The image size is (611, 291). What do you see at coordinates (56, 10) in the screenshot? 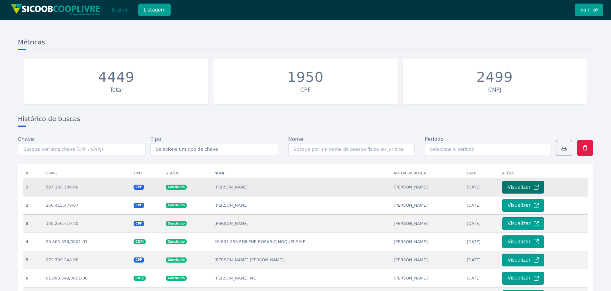
I see `img: img/sicoob_cooplivre.png` at bounding box center [56, 10].